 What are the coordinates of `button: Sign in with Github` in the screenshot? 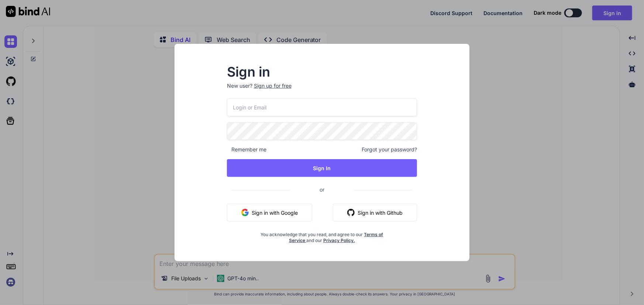 It's located at (375, 213).